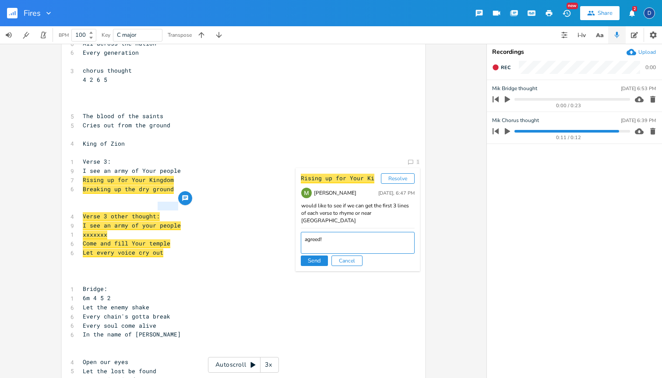  Describe the element at coordinates (417, 162) in the screenshot. I see `div: 1` at that location.